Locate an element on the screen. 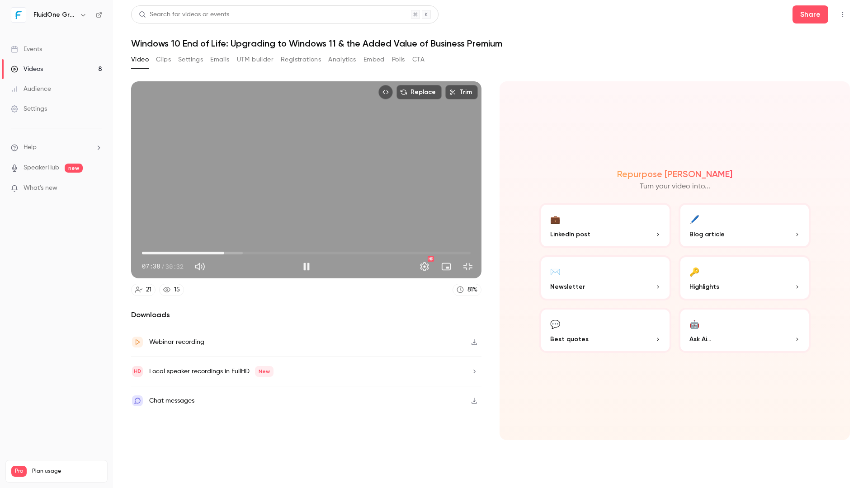  button: Analytics is located at coordinates (342, 60).